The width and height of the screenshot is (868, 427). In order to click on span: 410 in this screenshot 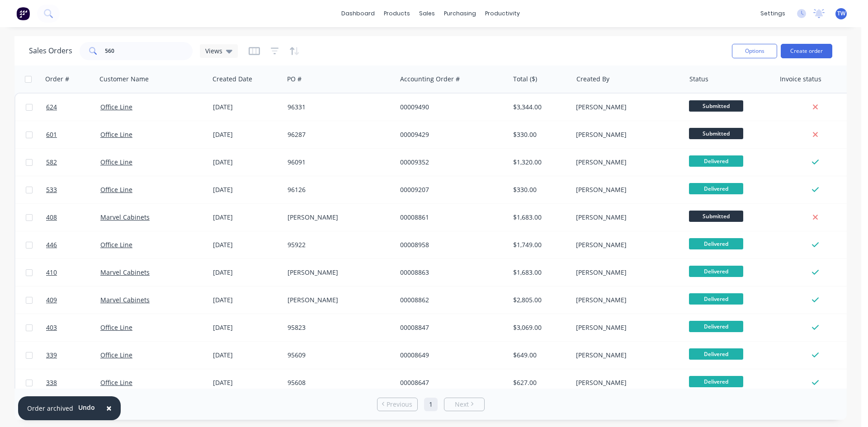, I will do `click(51, 273)`.